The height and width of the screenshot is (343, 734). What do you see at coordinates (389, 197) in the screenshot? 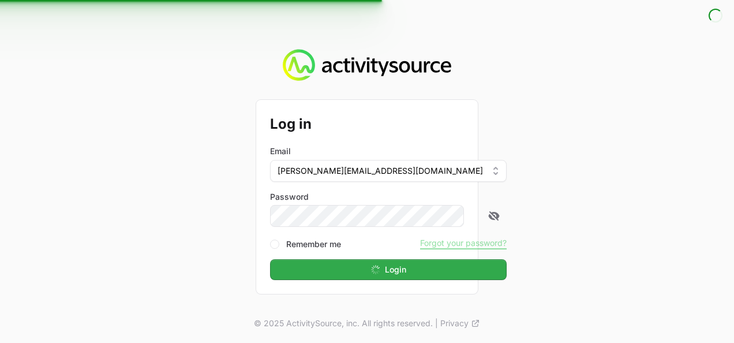
I see `label: Password` at bounding box center [389, 197].